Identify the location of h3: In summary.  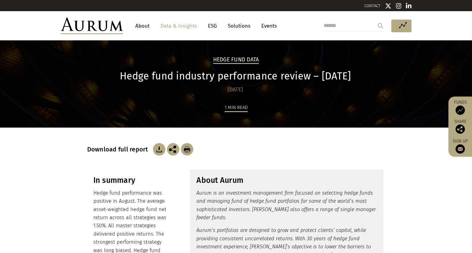
(132, 180).